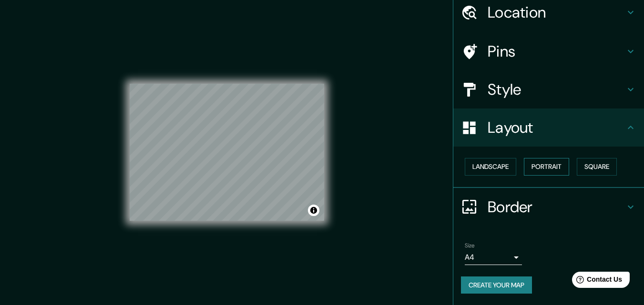 This screenshot has height=305, width=644. I want to click on div: Pins, so click(549, 51).